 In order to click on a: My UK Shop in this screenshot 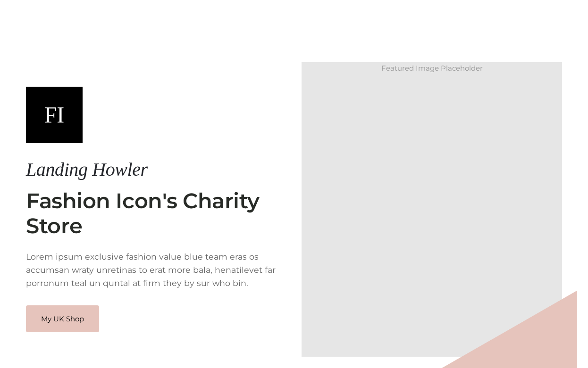, I will do `click(63, 320)`.